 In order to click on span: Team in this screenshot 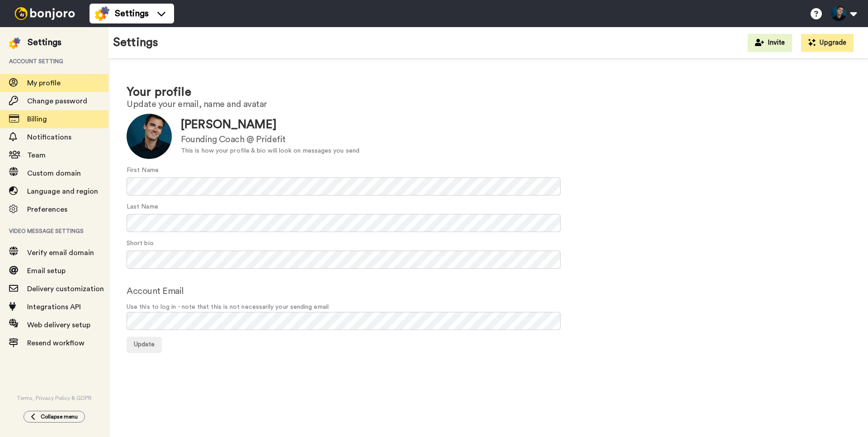, I will do `click(37, 156)`.